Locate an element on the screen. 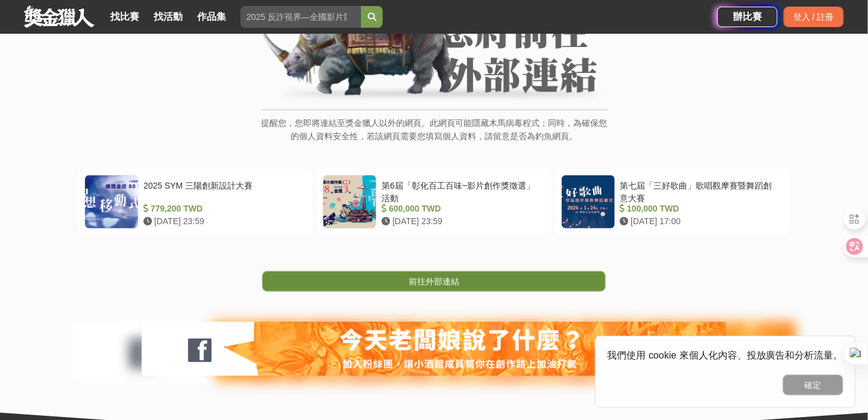  div: 辦比賽 is located at coordinates (747, 17).